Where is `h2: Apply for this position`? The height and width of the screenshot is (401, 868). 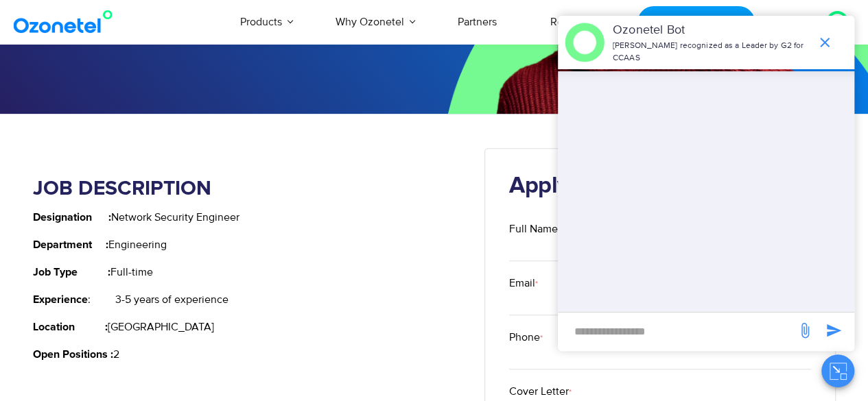
h2: Apply for this position is located at coordinates (660, 187).